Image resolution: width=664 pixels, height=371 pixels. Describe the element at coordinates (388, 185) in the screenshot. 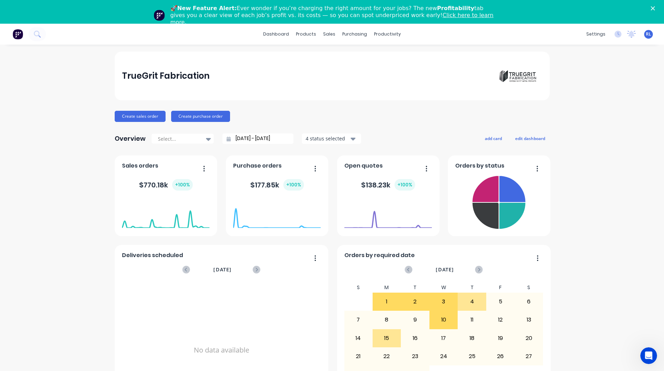

I see `div: $ 138.23k` at that location.